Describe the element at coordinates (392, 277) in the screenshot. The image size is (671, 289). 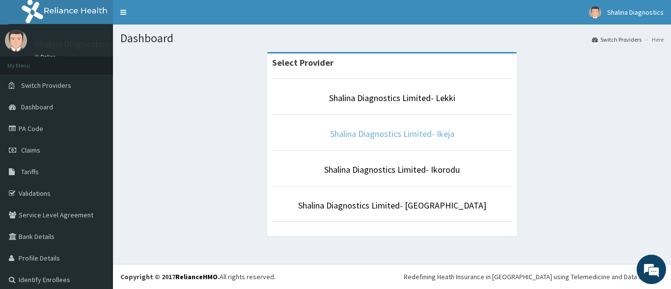
I see `footer: All rights reserved.` at that location.